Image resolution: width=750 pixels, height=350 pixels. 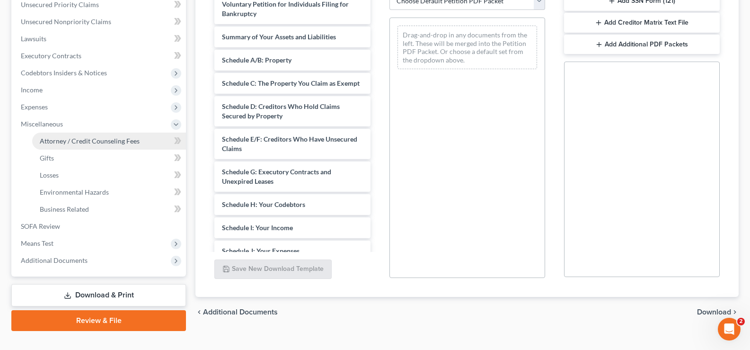 I want to click on span: Unsecured Priority Claims, so click(x=60, y=4).